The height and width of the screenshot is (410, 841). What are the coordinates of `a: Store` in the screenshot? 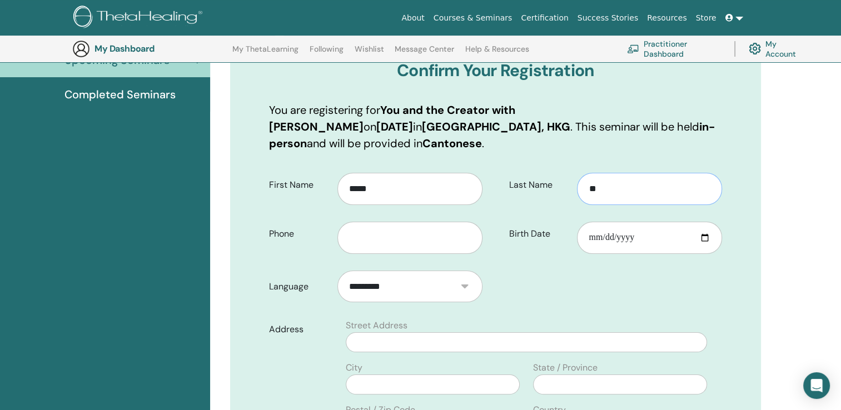 It's located at (706, 18).